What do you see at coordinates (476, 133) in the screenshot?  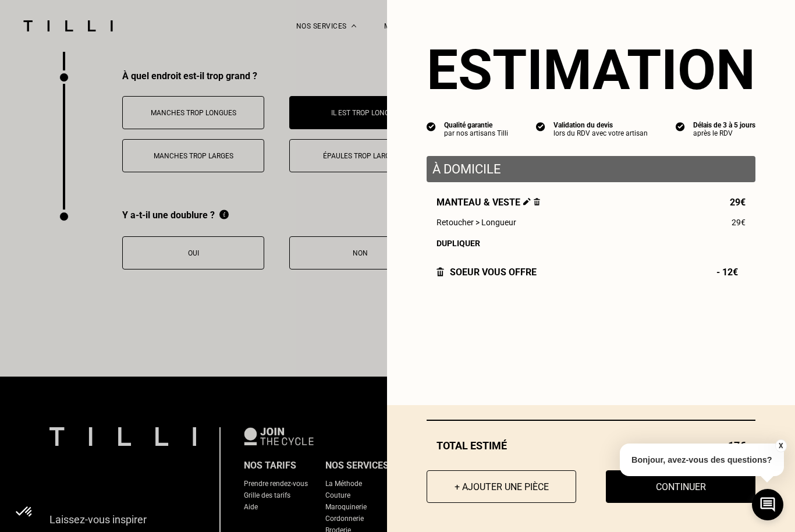 I see `div: par nos artisans Tilli` at bounding box center [476, 133].